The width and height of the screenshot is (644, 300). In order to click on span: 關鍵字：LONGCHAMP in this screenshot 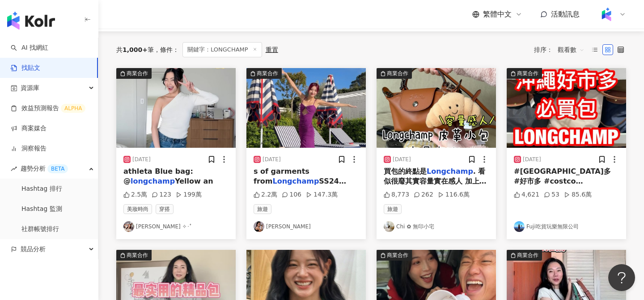, I will do `click(222, 50)`.